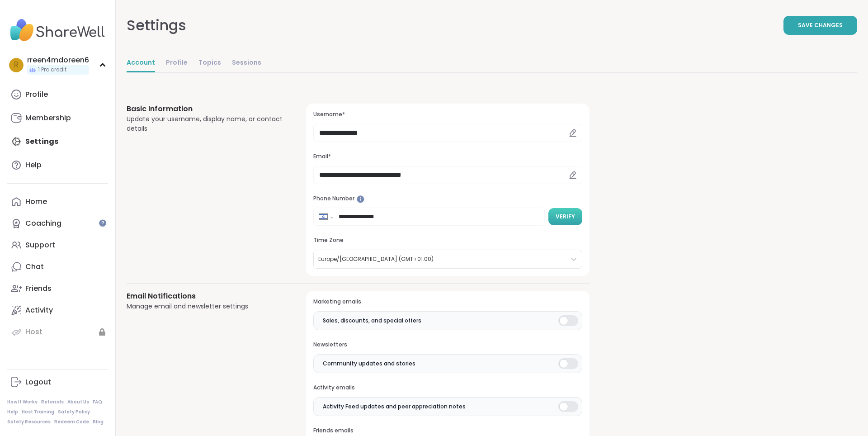 The width and height of the screenshot is (868, 436). What do you see at coordinates (157, 25) in the screenshot?
I see `div: Settings` at bounding box center [157, 25].